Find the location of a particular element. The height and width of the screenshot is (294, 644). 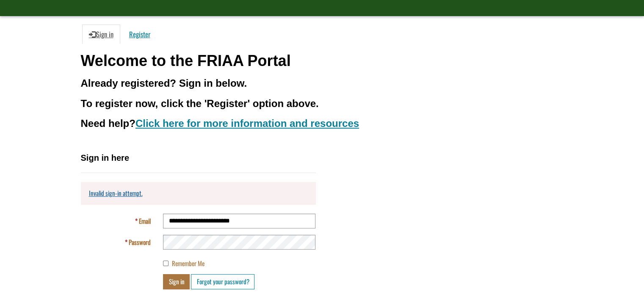

a: Forgot your password? is located at coordinates (223, 282).